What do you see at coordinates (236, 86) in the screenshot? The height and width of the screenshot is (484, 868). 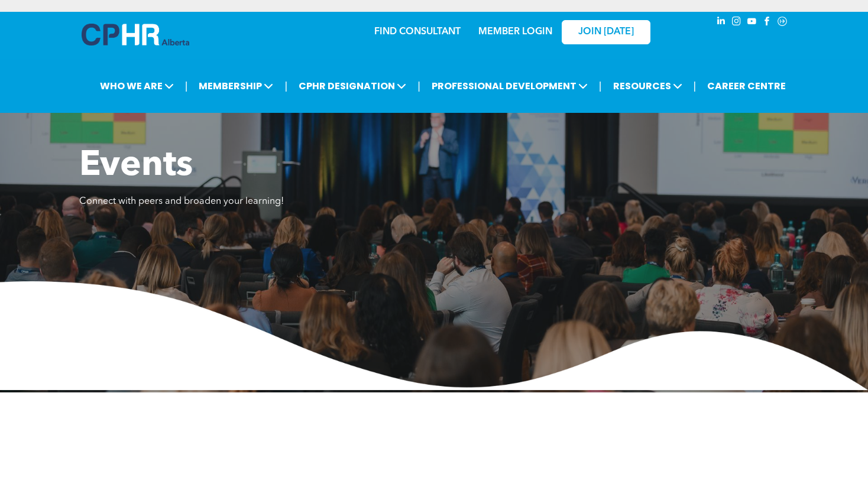 I see `span: MEMBERSHIP` at bounding box center [236, 86].